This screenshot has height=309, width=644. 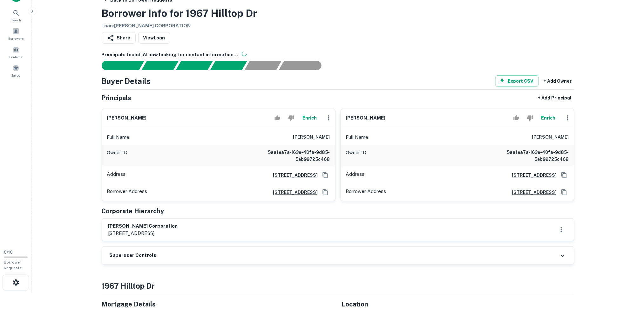 I want to click on button: + Add Owner, so click(x=558, y=81).